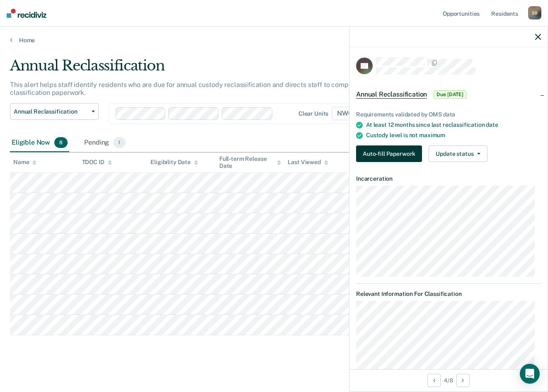 This screenshot has height=392, width=548. I want to click on button: Update status, so click(458, 154).